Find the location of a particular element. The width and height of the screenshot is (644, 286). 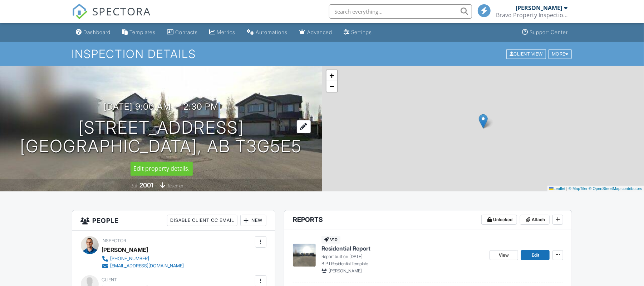

span: basement is located at coordinates (176, 185).